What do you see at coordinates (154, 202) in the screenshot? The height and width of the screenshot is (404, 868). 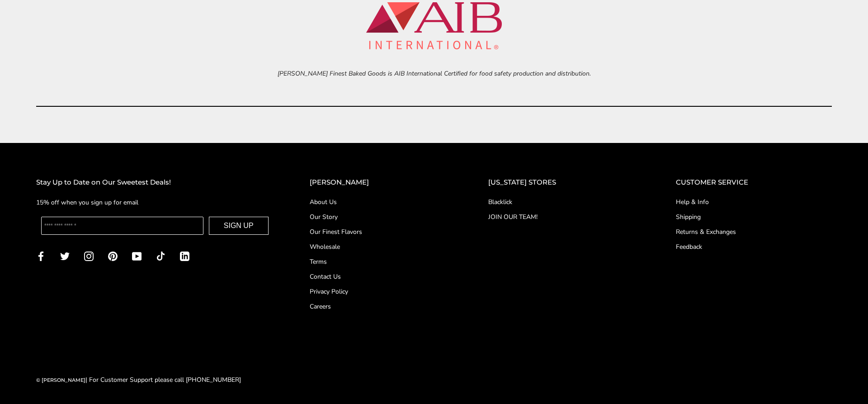 I see `p: 15% off when you sign up for email` at bounding box center [154, 202].